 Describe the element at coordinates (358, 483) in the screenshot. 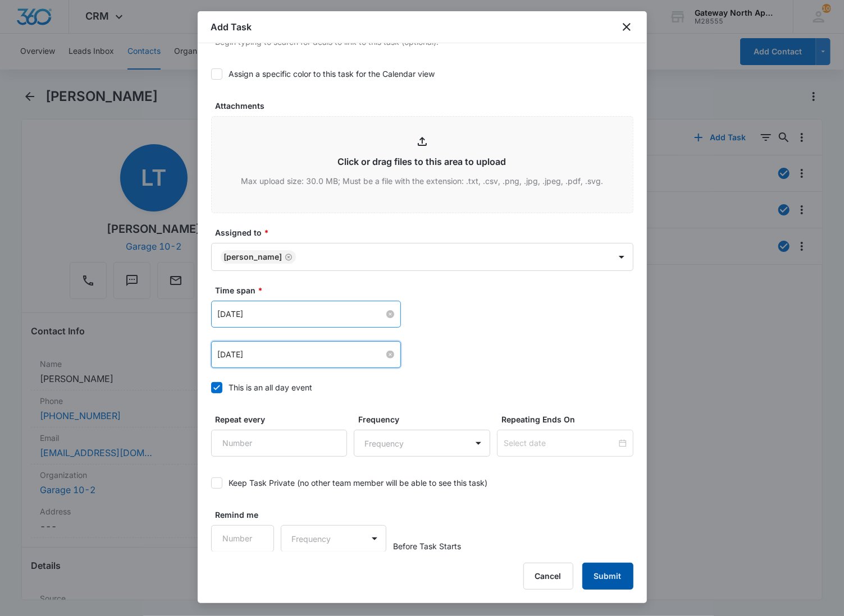

I see `div: Keep Task Private (no other team member will be able to see this task)` at that location.